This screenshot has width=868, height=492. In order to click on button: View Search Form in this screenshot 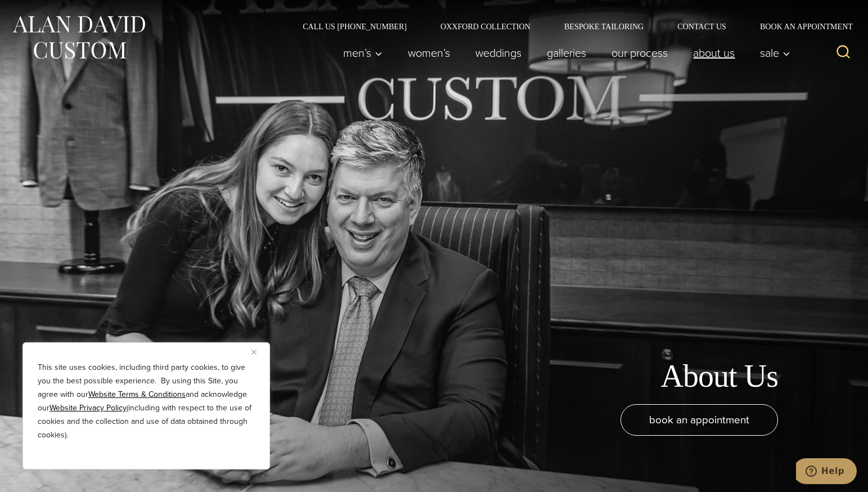, I will do `click(843, 52)`.